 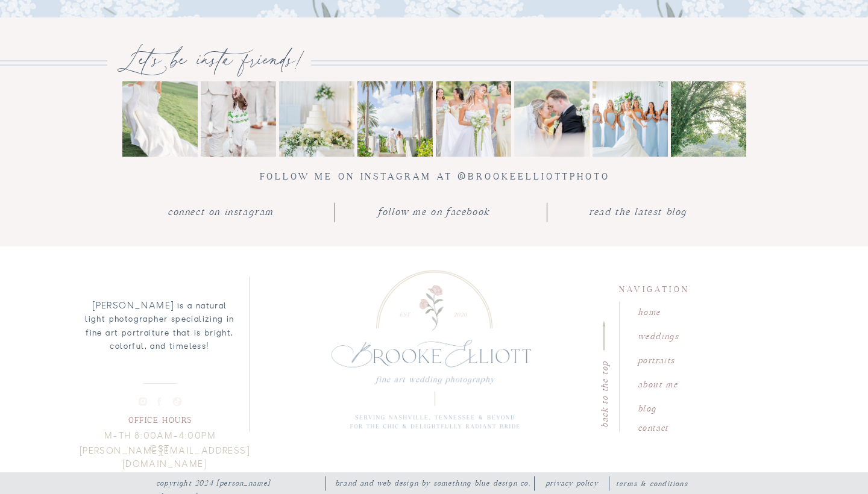 I want to click on a: weddings, so click(x=672, y=334).